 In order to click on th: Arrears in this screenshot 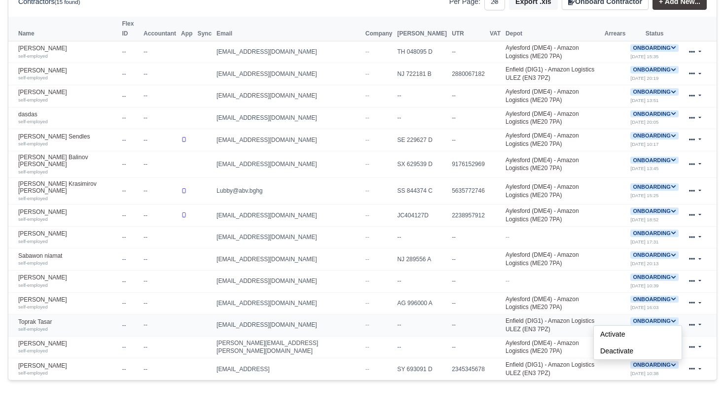, I will do `click(615, 29)`.